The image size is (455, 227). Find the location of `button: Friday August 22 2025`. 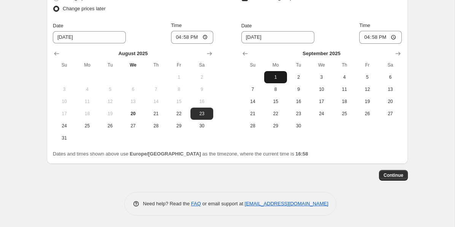

button: Friday August 22 2025 is located at coordinates (179, 114).